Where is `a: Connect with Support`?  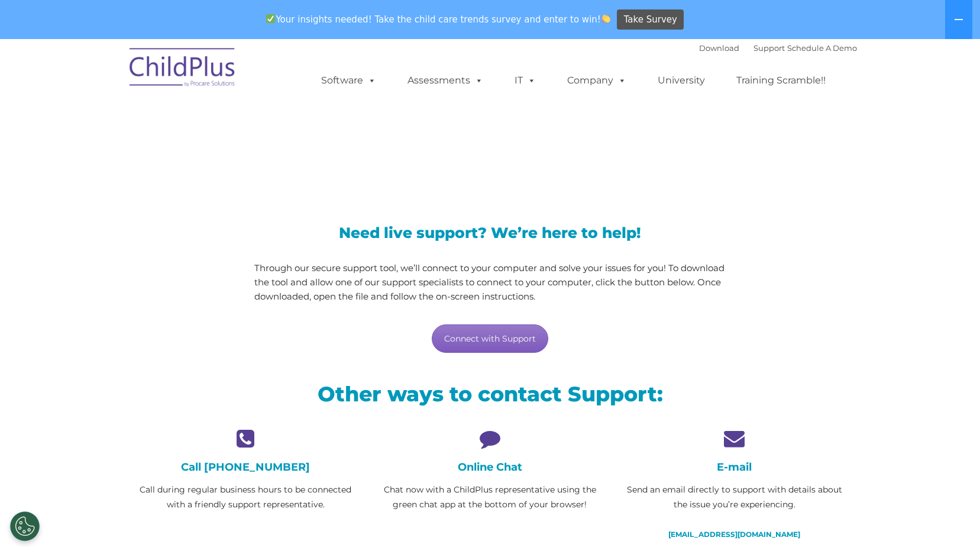
a: Connect with Support is located at coordinates (490, 338).